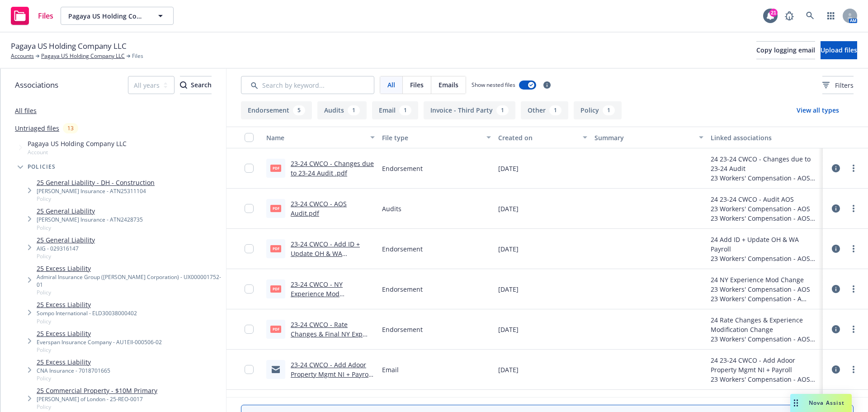  I want to click on span: pdf, so click(276, 289).